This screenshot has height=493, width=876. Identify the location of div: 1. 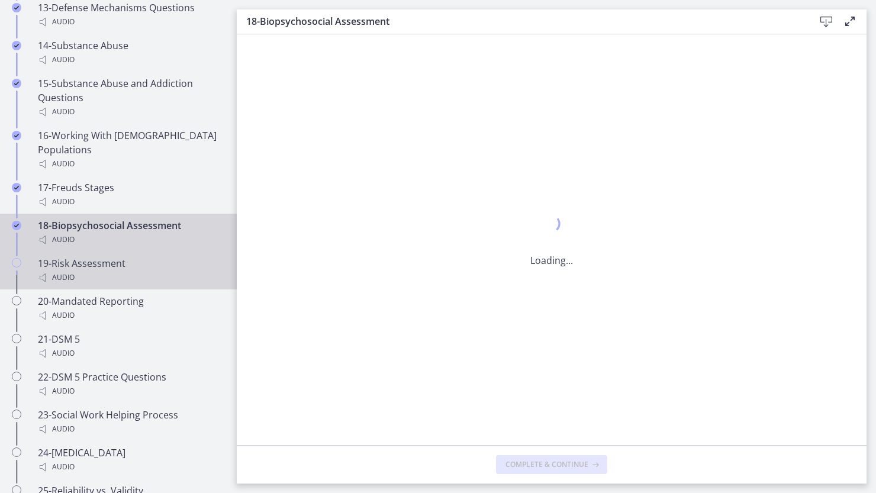
(552, 225).